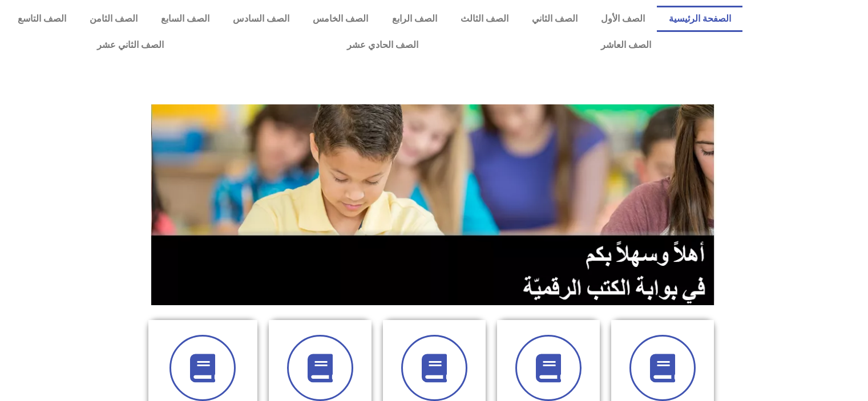  I want to click on a: الصف الخامس, so click(340, 19).